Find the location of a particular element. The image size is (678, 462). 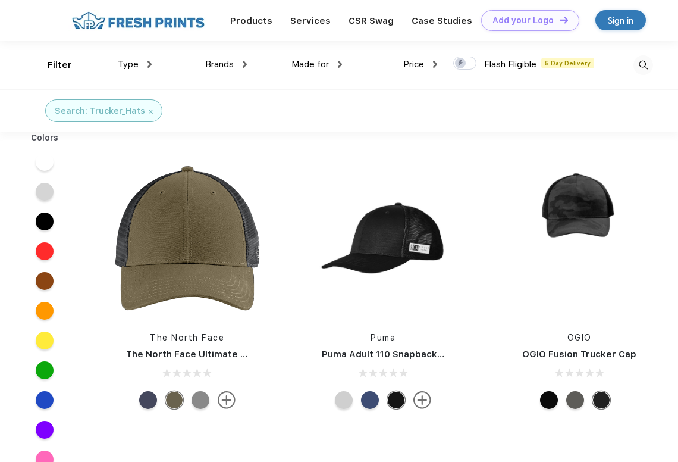

a: OGIO Fusion Trucker Cap is located at coordinates (580, 354).